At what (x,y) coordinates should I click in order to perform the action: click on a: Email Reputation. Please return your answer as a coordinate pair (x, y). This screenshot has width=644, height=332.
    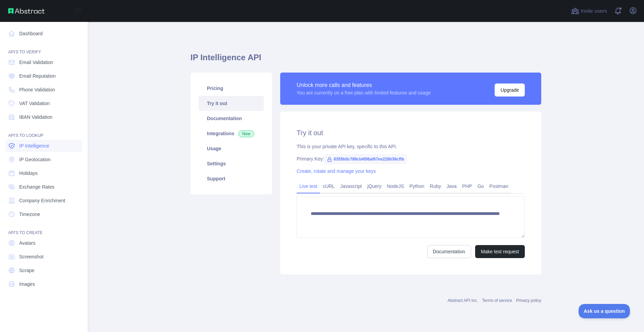
    Looking at the image, I should click on (44, 76).